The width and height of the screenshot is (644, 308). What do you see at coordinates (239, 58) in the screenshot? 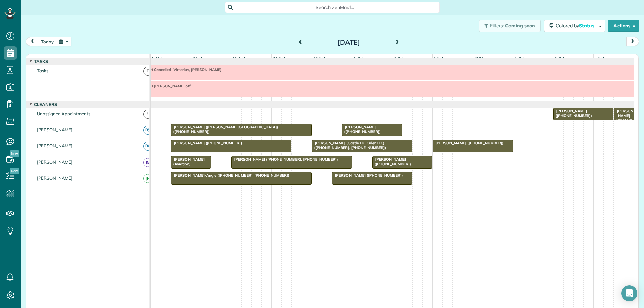
I see `span: 10am` at bounding box center [239, 58].